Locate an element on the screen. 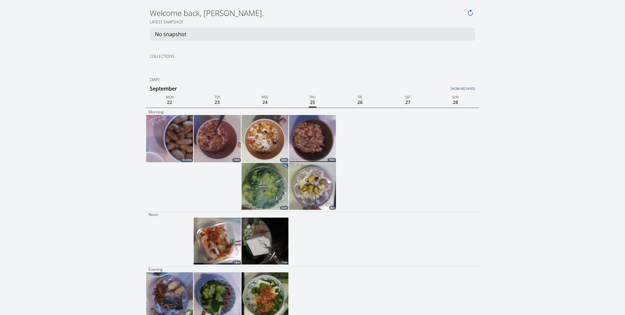 The width and height of the screenshot is (625, 315). a: 8m is located at coordinates (312, 186).